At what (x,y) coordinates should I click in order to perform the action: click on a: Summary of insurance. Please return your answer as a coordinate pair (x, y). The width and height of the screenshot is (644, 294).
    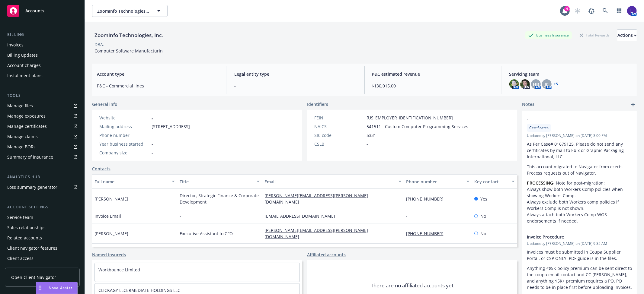
    Looking at the image, I should click on (42, 157).